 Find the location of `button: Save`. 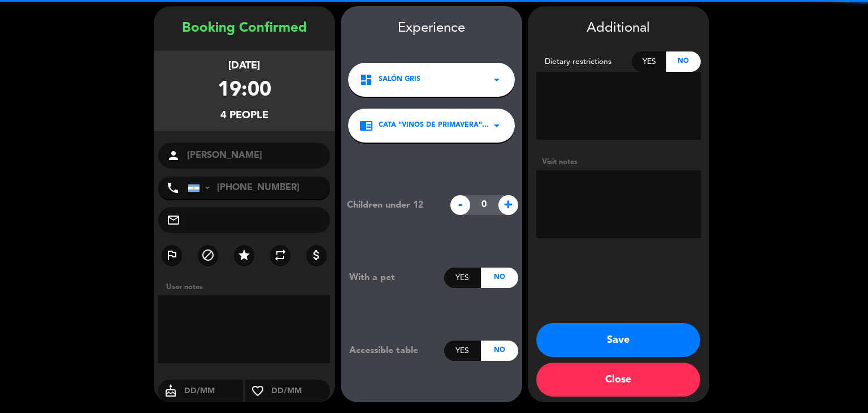

button: Save is located at coordinates (618, 340).